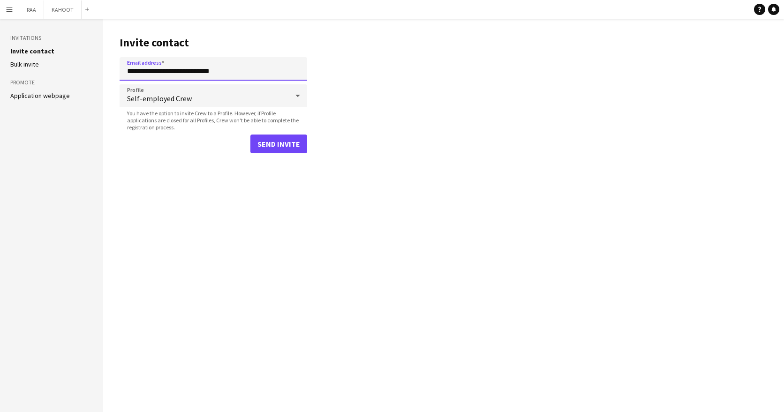 This screenshot has width=784, height=412. I want to click on h1: Invite contact, so click(213, 43).